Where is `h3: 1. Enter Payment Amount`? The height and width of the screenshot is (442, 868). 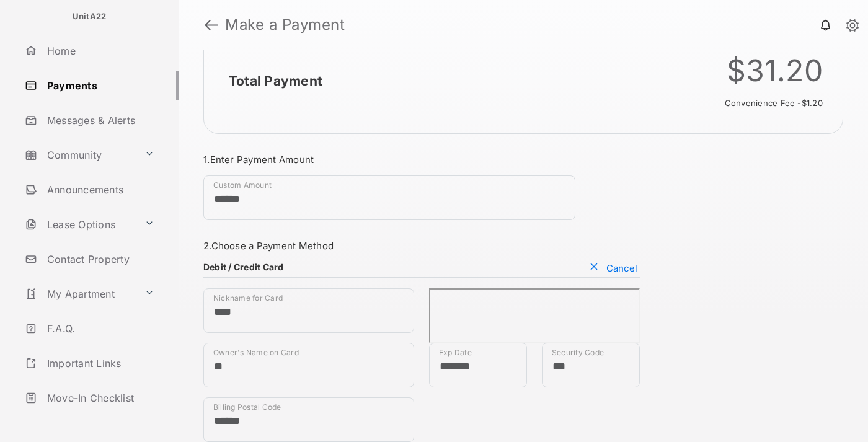 h3: 1. Enter Payment Amount is located at coordinates (421, 160).